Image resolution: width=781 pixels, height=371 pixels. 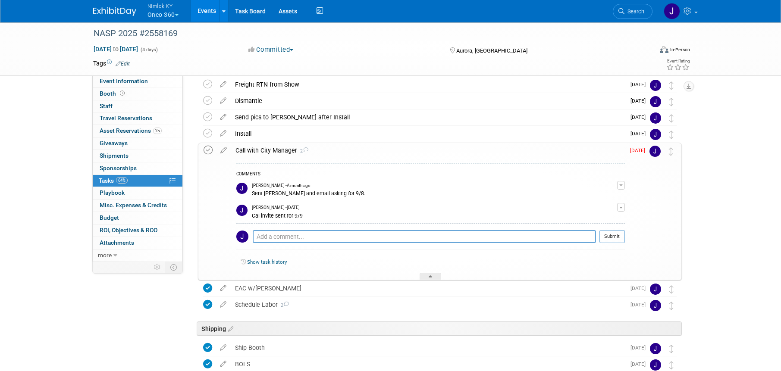 I want to click on a: ROI, Objectives & ROO, so click(x=138, y=231).